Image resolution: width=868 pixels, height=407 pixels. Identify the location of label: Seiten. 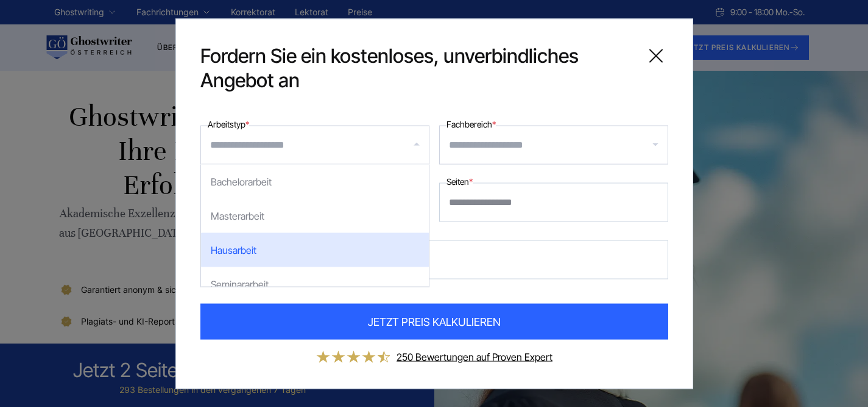
(460, 181).